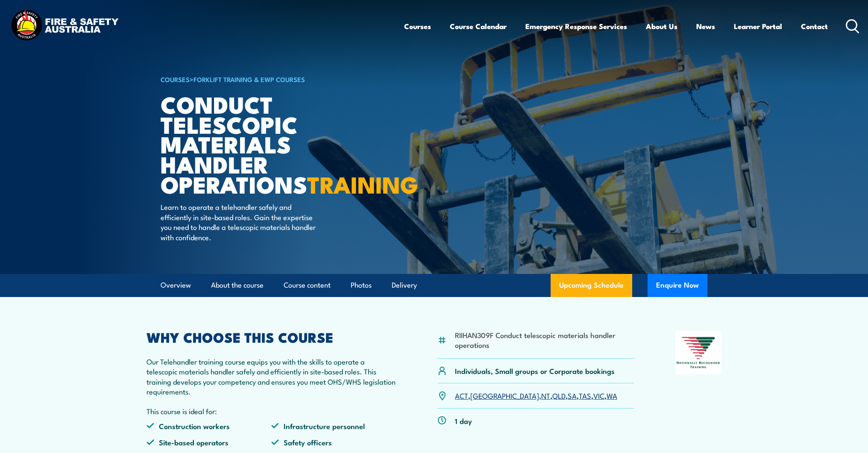 The height and width of the screenshot is (453, 868). What do you see at coordinates (237, 285) in the screenshot?
I see `a: About the course` at bounding box center [237, 285].